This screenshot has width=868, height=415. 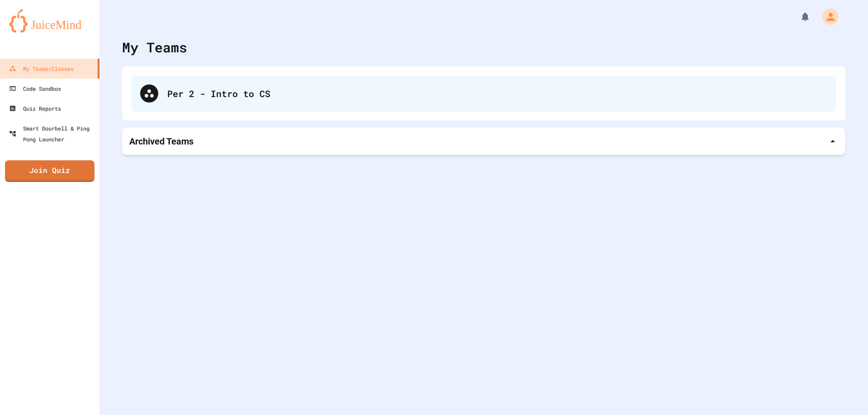 What do you see at coordinates (154, 47) in the screenshot?
I see `div: My Teams` at bounding box center [154, 47].